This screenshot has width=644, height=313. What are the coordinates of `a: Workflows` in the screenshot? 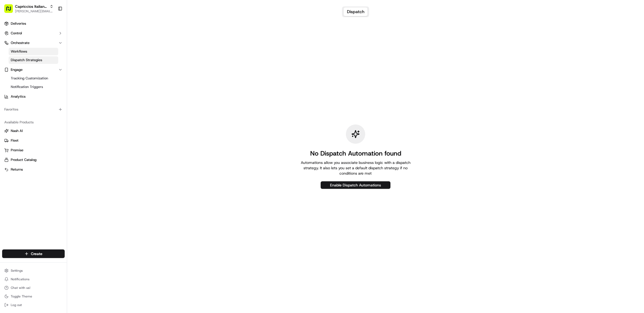 It's located at (33, 52).